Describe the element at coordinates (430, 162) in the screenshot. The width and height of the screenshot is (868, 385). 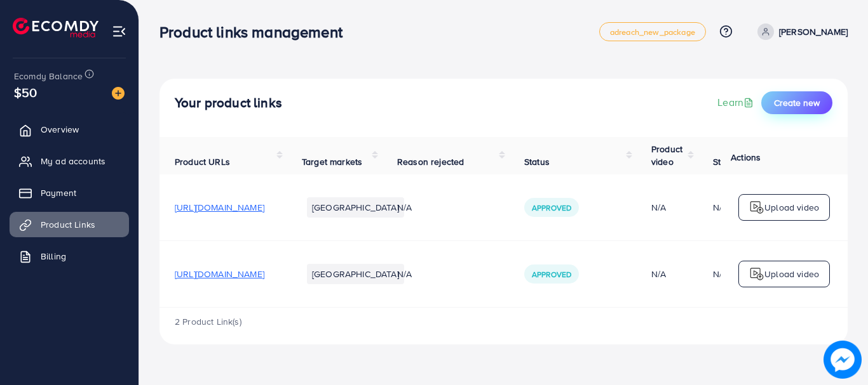
I see `span: Reason rejected` at that location.